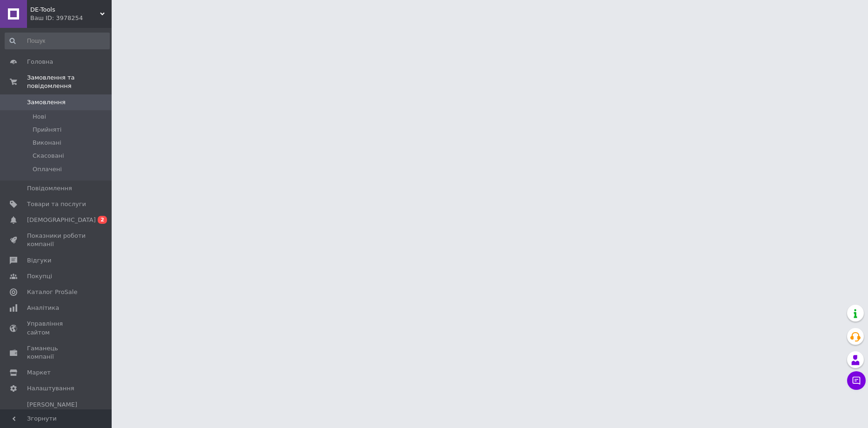 The height and width of the screenshot is (428, 868). I want to click on span: Аналітика, so click(43, 308).